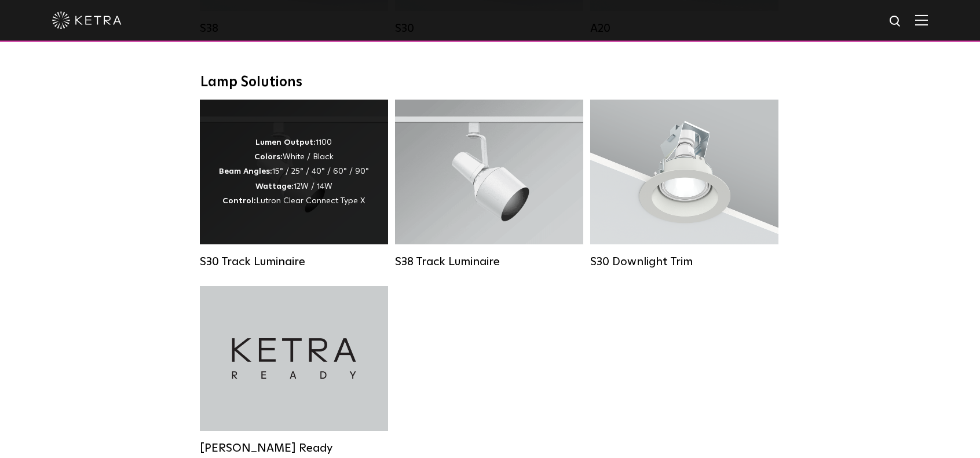  Describe the element at coordinates (239, 200) in the screenshot. I see `strong: Control:` at that location.